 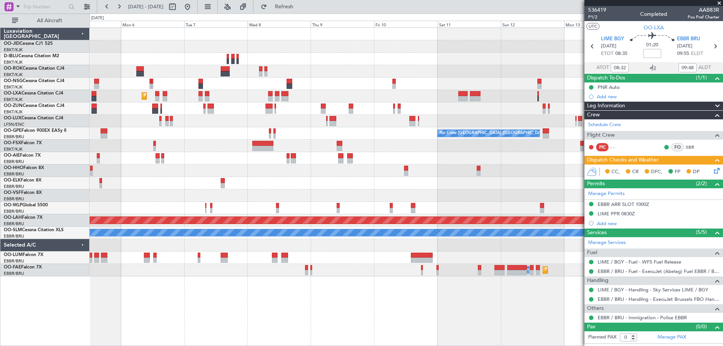 I want to click on span: 536419, so click(x=598, y=10).